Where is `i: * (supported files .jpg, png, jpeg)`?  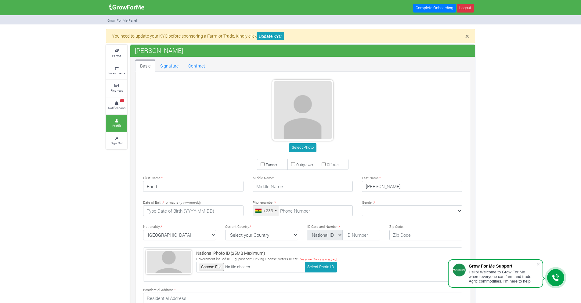
i: * (supported files .jpg, png, jpeg) is located at coordinates (317, 259).